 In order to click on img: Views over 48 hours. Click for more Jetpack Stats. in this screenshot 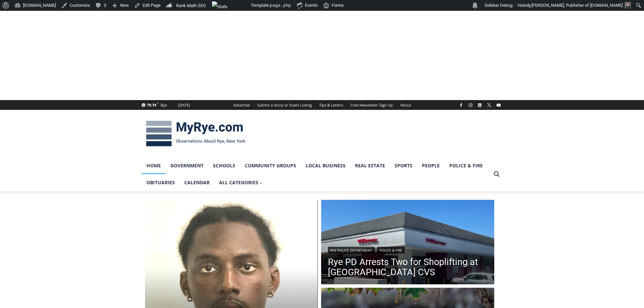, I will do `click(231, 6)`.